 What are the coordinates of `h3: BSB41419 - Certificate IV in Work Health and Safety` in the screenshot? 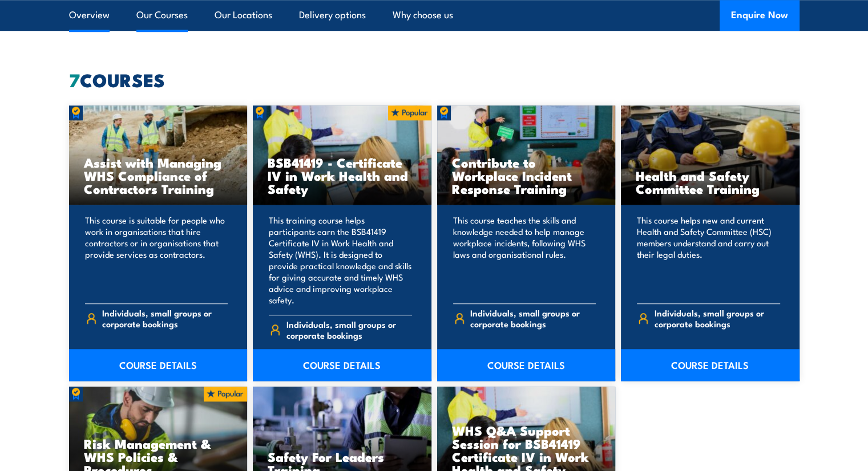 It's located at (341, 175).